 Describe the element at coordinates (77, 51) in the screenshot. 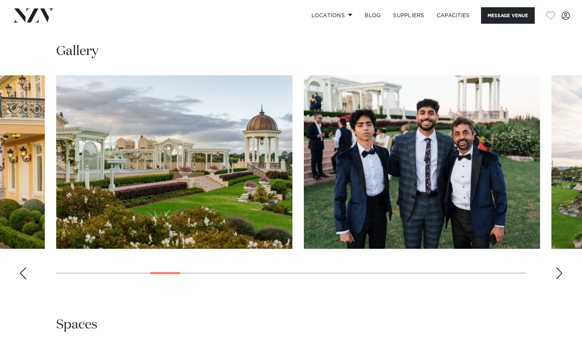

I see `h2: Gallery` at that location.